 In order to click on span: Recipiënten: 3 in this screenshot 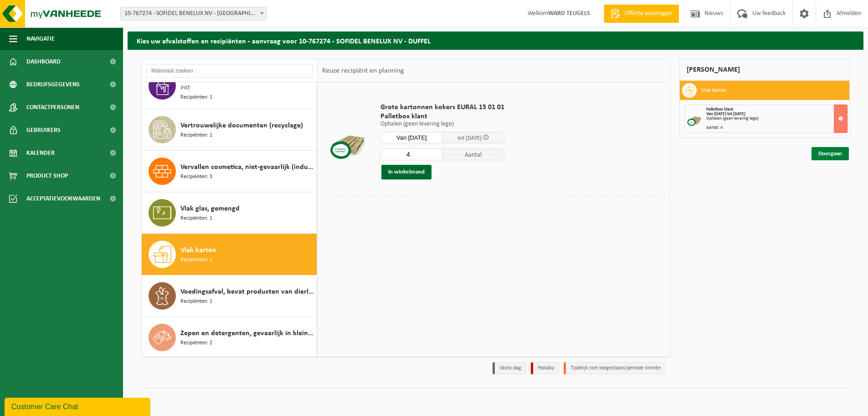, I will do `click(197, 177)`.